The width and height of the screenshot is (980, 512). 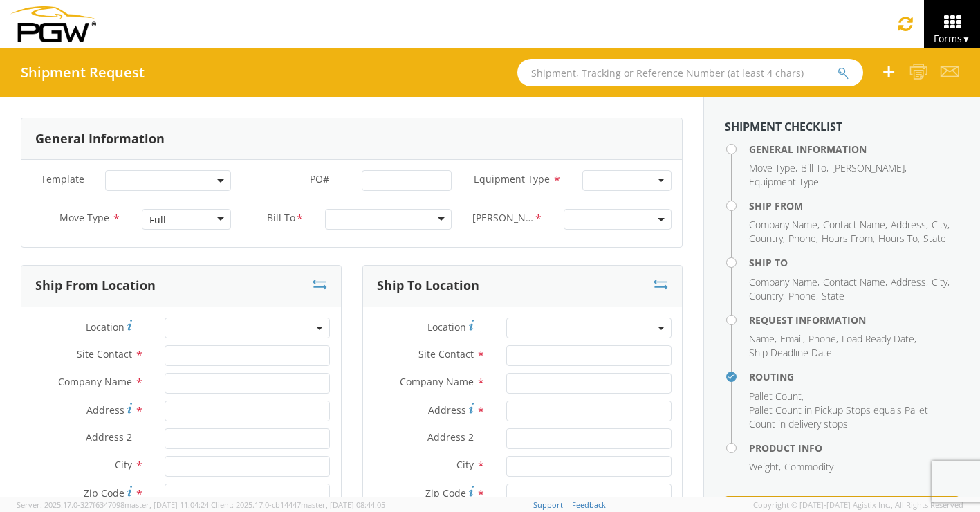 What do you see at coordinates (764, 466) in the screenshot?
I see `span: Weight` at bounding box center [764, 466].